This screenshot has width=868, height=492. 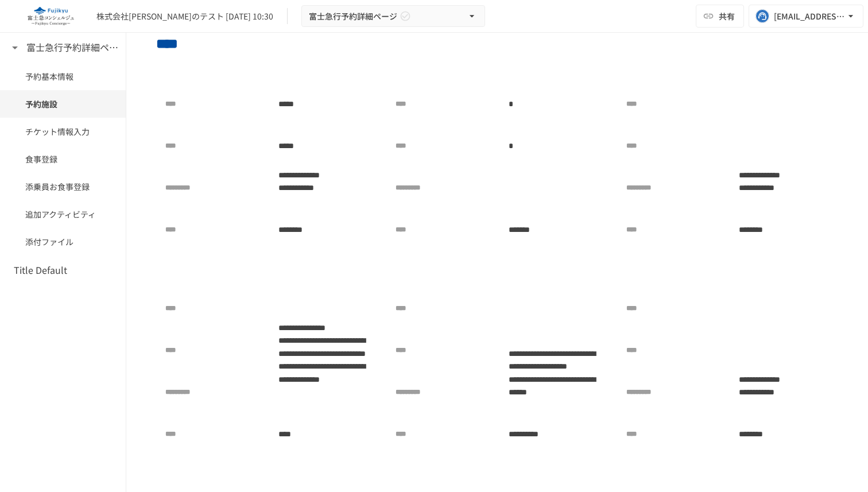 I want to click on span: 追加アクティビティ, so click(x=62, y=214).